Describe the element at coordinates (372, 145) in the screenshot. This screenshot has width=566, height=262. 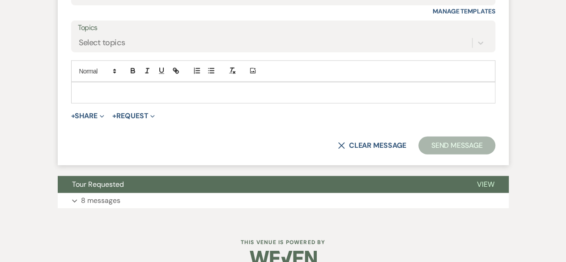
I see `button: Clear message` at that location.